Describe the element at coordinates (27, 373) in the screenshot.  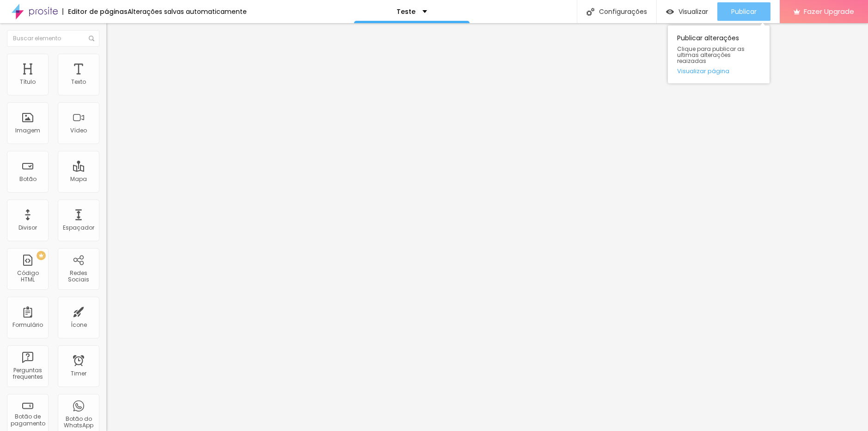
I see `div: Perguntas frequentes` at that location.